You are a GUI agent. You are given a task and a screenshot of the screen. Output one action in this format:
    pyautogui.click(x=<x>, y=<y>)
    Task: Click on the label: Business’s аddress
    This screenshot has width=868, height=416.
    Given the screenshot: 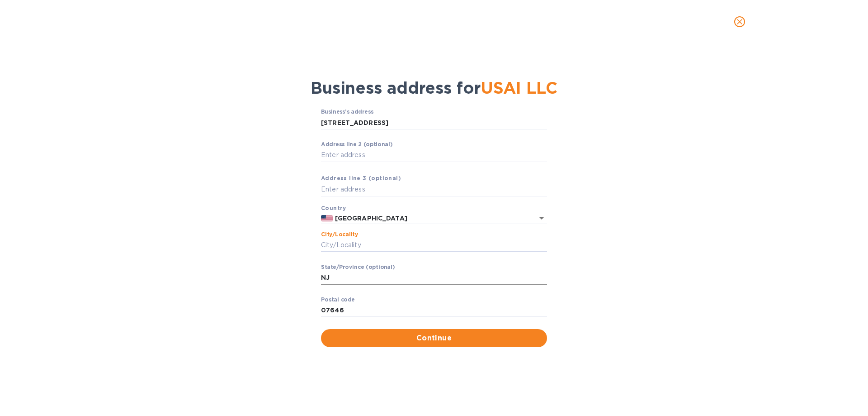 What is the action you would take?
    pyautogui.click(x=347, y=112)
    